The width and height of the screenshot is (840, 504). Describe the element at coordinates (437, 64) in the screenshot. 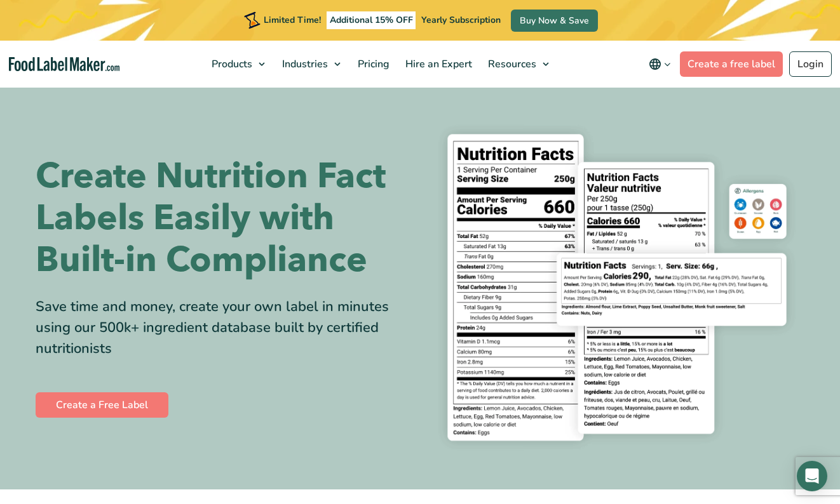

I see `a: Hire an Expert` at that location.